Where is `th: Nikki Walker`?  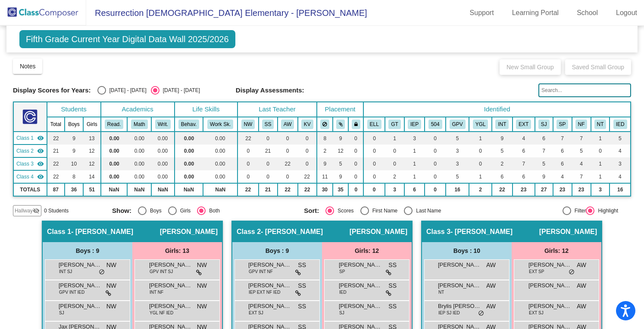 th: Nikki Walker is located at coordinates (248, 124).